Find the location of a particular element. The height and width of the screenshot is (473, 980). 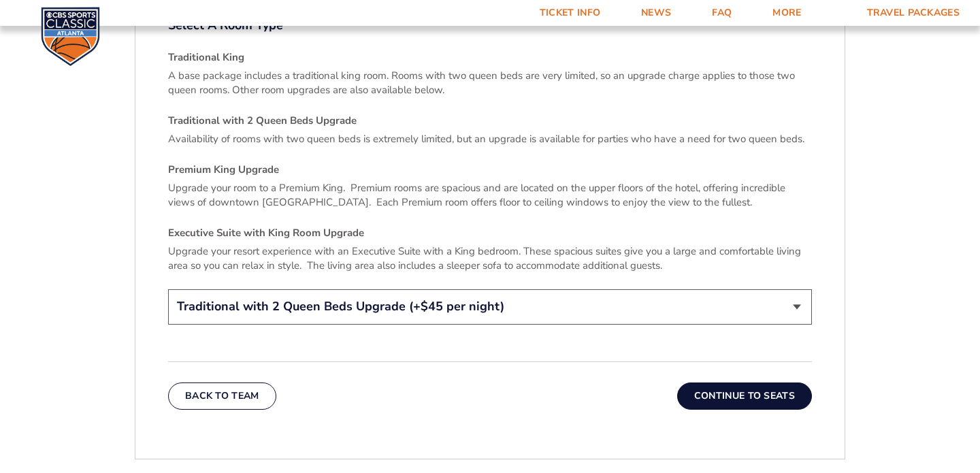

p: Availability of rooms with two queen beds is extremely limited, but an upgrade is available for p... is located at coordinates (490, 139).